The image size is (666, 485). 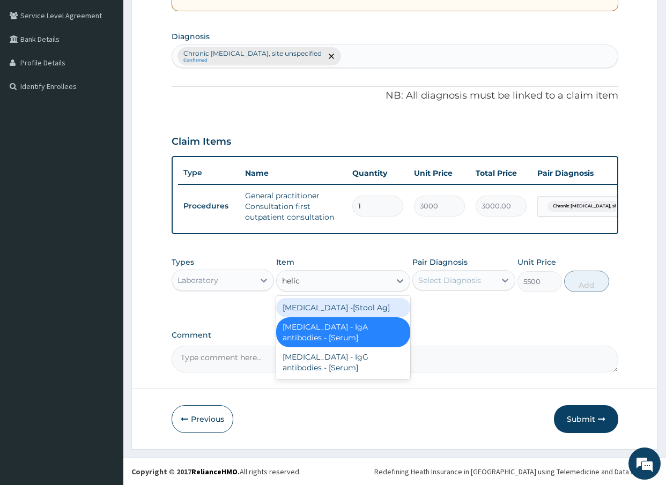 What do you see at coordinates (186, 472) in the screenshot?
I see `strong: Copyright © 2017 .` at bounding box center [186, 472].